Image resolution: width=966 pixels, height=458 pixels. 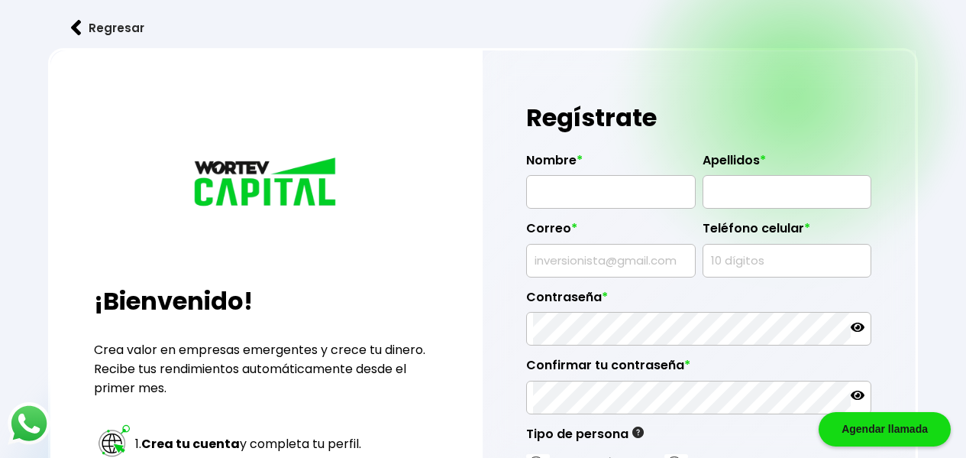 I want to click on label: Teléfono celular, so click(x=787, y=232).